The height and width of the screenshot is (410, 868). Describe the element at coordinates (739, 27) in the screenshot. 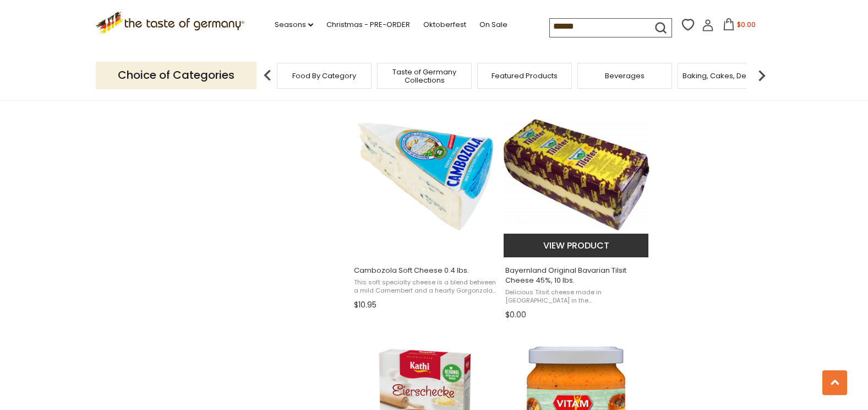

I see `button: $0.00` at that location.